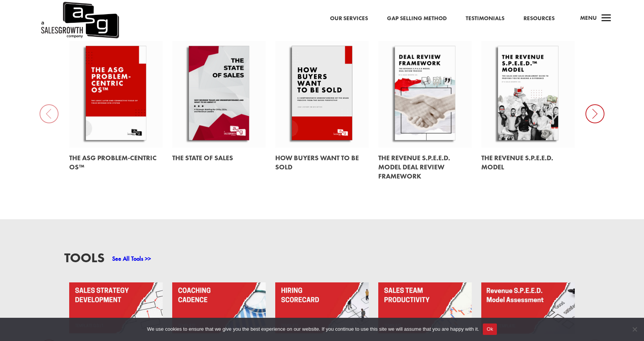 The image size is (644, 341). What do you see at coordinates (589, 18) in the screenshot?
I see `span: Menu` at bounding box center [589, 18].